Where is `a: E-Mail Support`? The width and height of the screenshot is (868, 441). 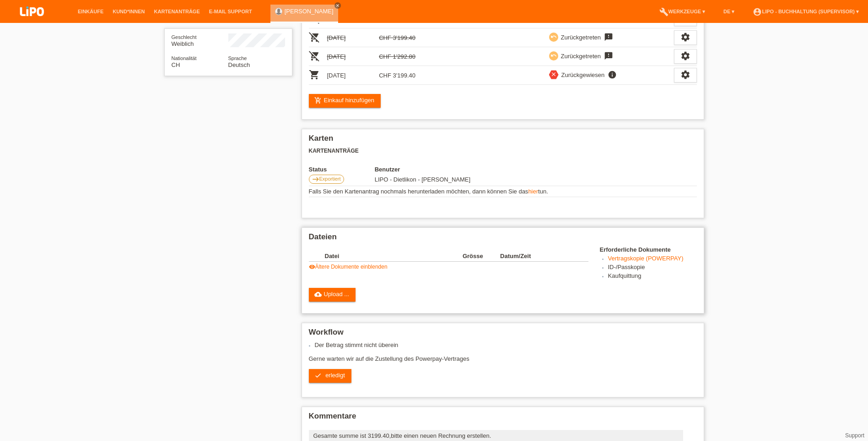 a: E-Mail Support is located at coordinates (230, 12).